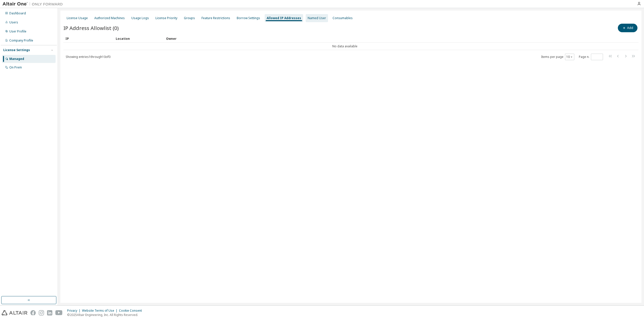 This screenshot has height=320, width=644. I want to click on div: Usage Logs, so click(140, 18).